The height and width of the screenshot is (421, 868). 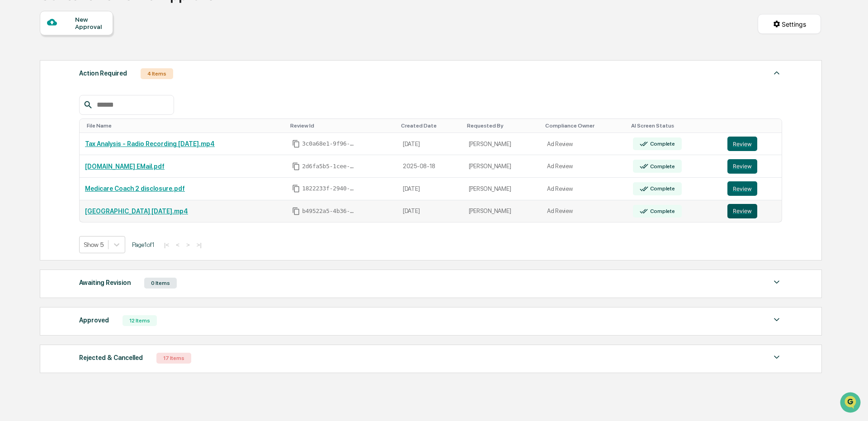 I want to click on div: 17 Items, so click(x=174, y=357).